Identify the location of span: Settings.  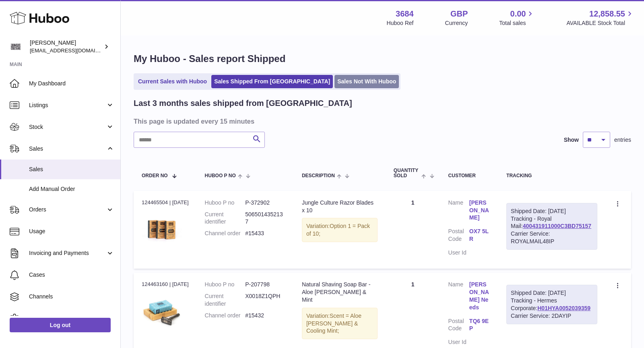
(72, 318).